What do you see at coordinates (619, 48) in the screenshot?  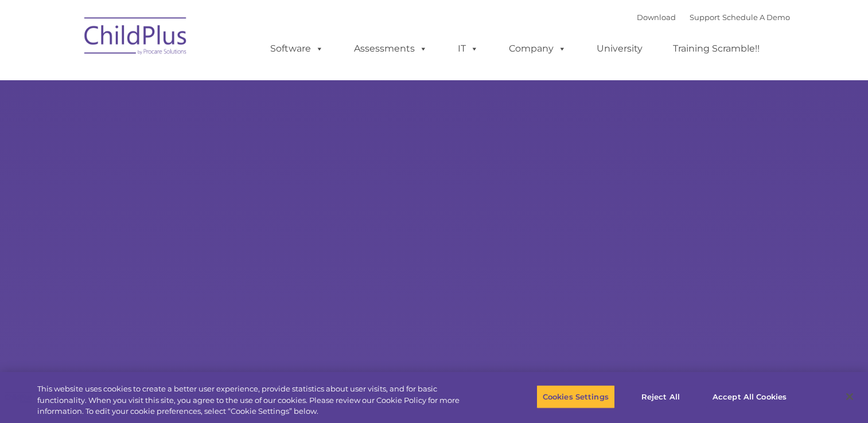 I see `a: University` at bounding box center [619, 48].